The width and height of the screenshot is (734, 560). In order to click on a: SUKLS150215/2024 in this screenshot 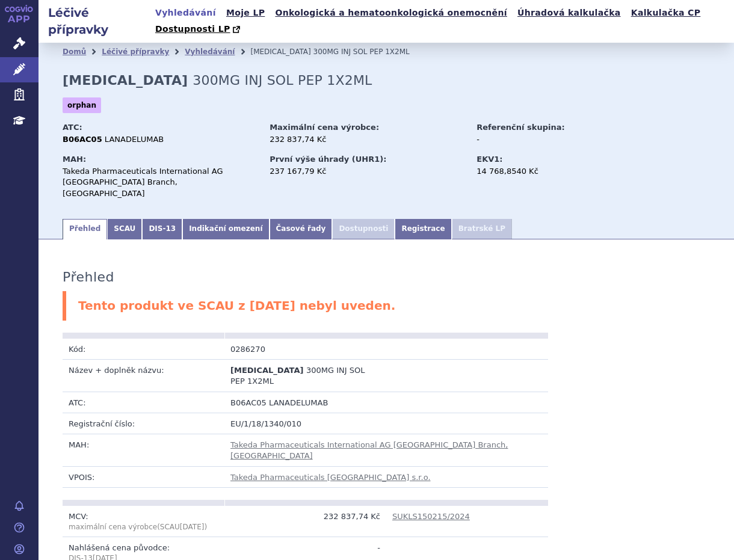, I will do `click(431, 516)`.